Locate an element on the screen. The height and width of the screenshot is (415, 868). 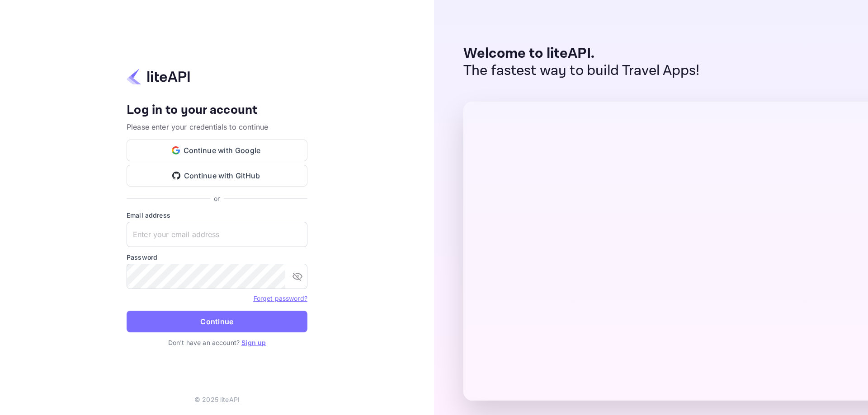
p: Please enter your credentials to continue is located at coordinates (217, 127).